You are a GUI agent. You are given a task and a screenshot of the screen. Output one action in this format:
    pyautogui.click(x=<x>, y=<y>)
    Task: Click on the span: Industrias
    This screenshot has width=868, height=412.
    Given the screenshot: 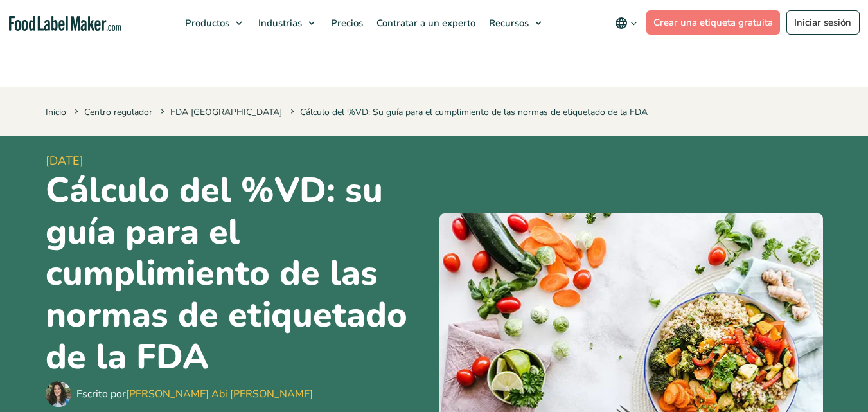 What is the action you would take?
    pyautogui.click(x=279, y=23)
    